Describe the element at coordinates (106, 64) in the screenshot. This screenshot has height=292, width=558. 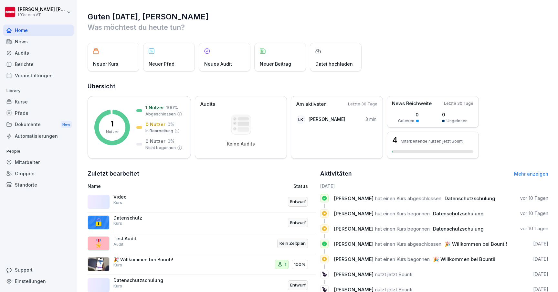
I see `p: Neuer Kurs` at that location.